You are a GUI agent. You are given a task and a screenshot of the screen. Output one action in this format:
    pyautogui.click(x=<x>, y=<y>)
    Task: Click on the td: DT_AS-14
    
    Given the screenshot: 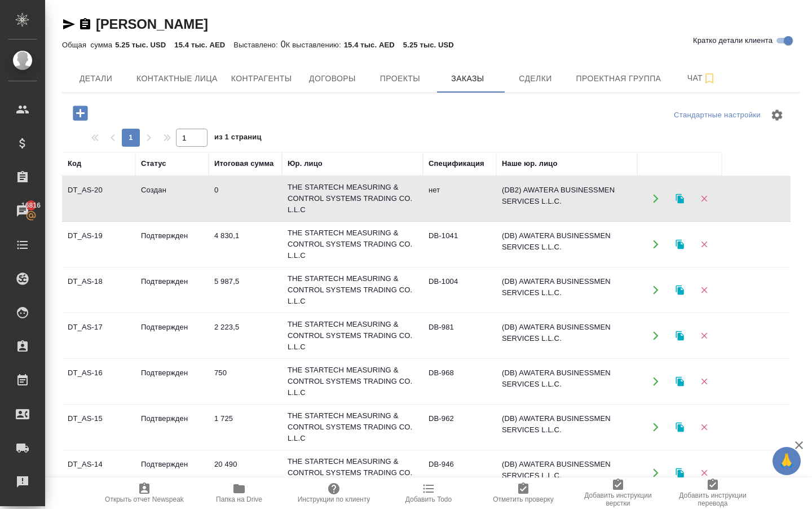 What is the action you would take?
    pyautogui.click(x=99, y=472)
    